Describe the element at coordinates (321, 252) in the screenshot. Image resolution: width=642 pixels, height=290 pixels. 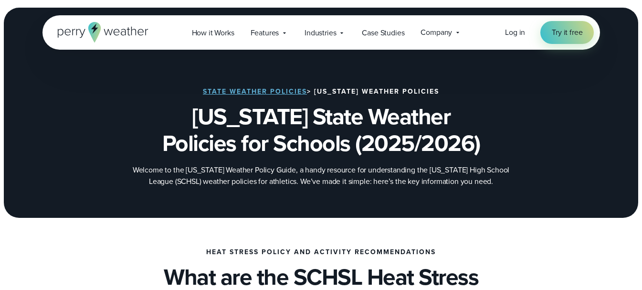
I see `h3: Heat Stress Policy and Activity Recommendations` at that location.